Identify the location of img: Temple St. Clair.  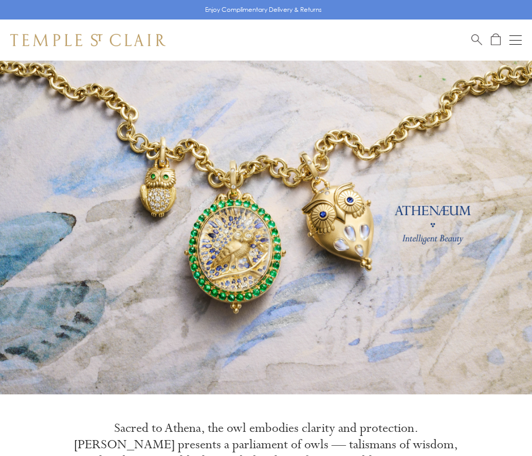
(88, 40).